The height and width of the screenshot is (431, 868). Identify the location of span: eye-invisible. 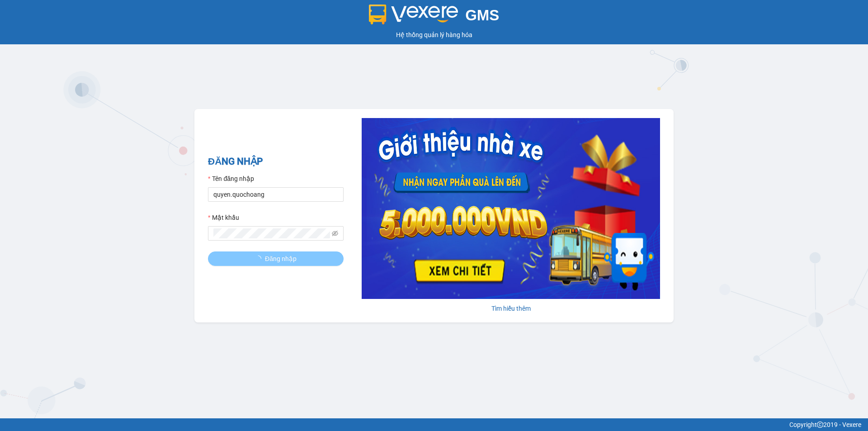
(335, 233).